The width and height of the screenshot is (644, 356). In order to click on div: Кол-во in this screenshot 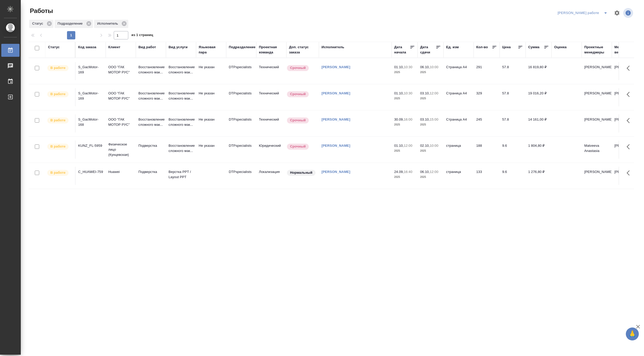, I will do `click(482, 47)`.